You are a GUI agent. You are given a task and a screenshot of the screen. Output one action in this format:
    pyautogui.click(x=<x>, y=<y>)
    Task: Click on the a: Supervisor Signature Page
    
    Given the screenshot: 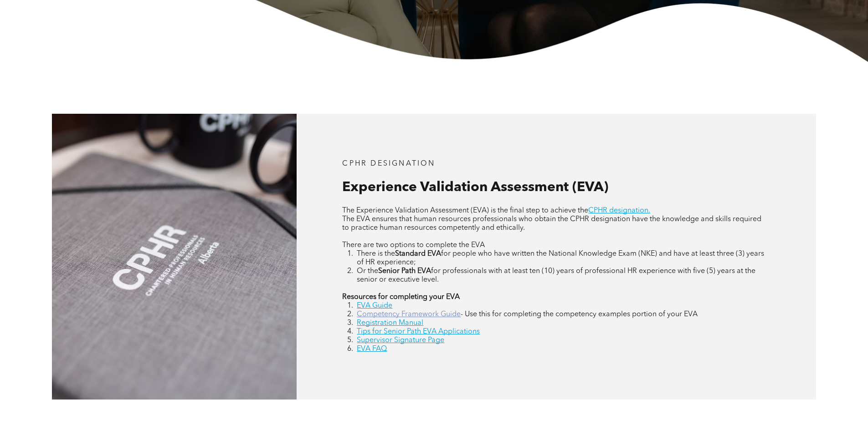 What is the action you would take?
    pyautogui.click(x=400, y=340)
    